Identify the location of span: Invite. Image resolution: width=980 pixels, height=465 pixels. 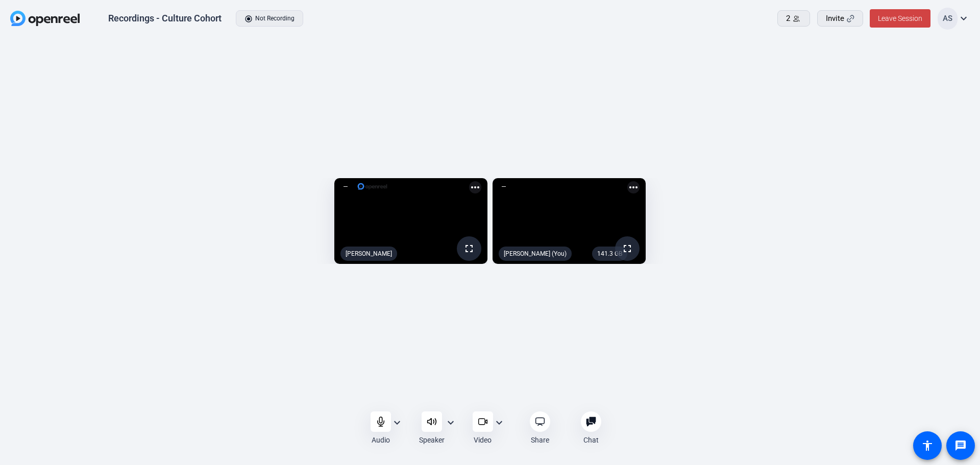
(835, 18).